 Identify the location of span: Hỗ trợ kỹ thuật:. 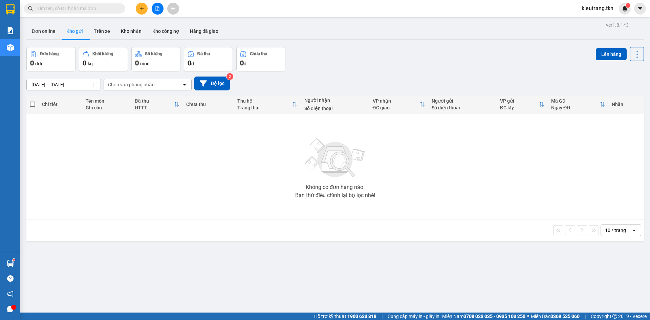
(345, 316).